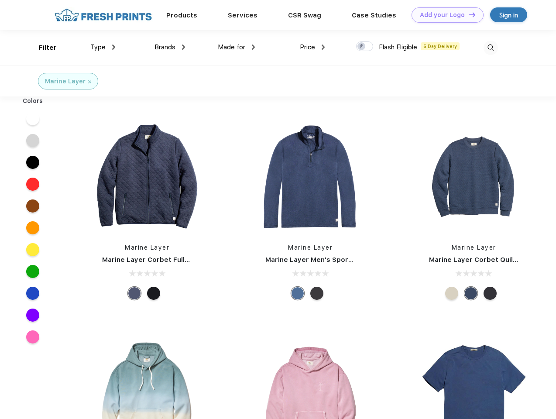  I want to click on div: Sign in, so click(508, 15).